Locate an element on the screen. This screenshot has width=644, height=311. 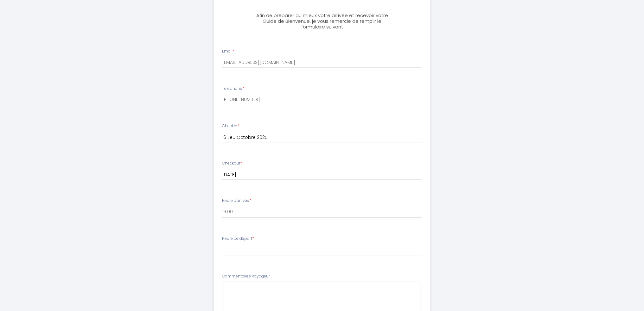
label: Heure de départ is located at coordinates (238, 239).